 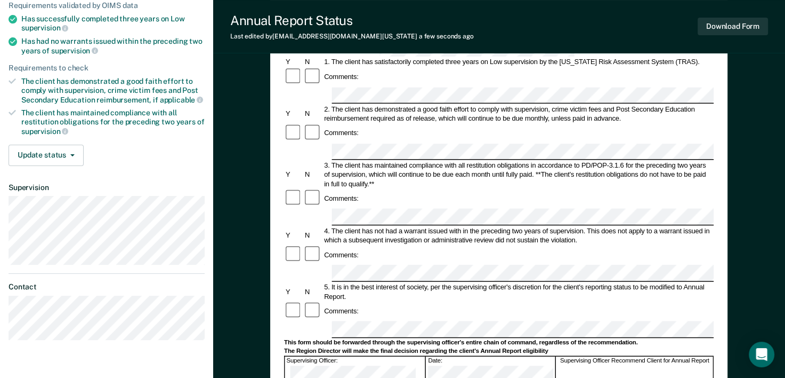 What do you see at coordinates (499, 350) in the screenshot?
I see `div: The Region Director will make the final decision regarding the client's Annual Report eligibility` at bounding box center [499, 350].